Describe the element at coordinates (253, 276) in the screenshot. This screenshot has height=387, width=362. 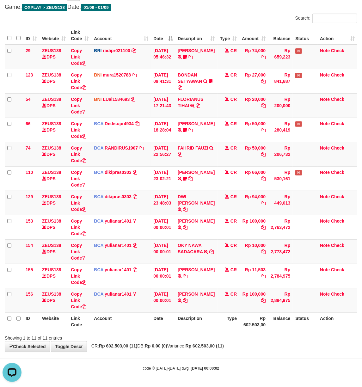
I see `td: Rp 11,503` at that location.